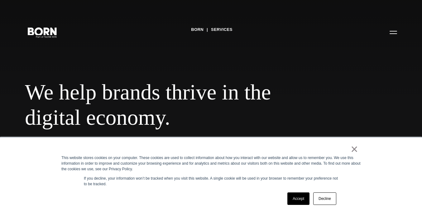 The height and width of the screenshot is (213, 422). What do you see at coordinates (203, 92) in the screenshot?
I see `span: We help brands thrive in the` at bounding box center [203, 92].